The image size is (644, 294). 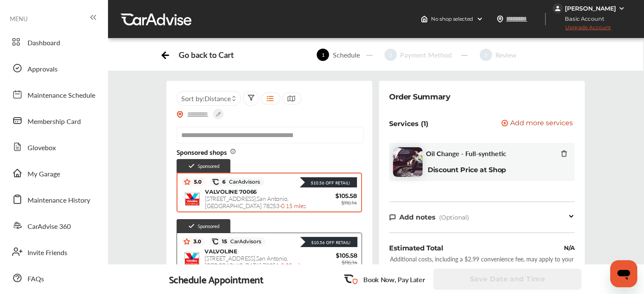 What do you see at coordinates (206, 98) in the screenshot?
I see `span: Sort by :` at bounding box center [206, 98].